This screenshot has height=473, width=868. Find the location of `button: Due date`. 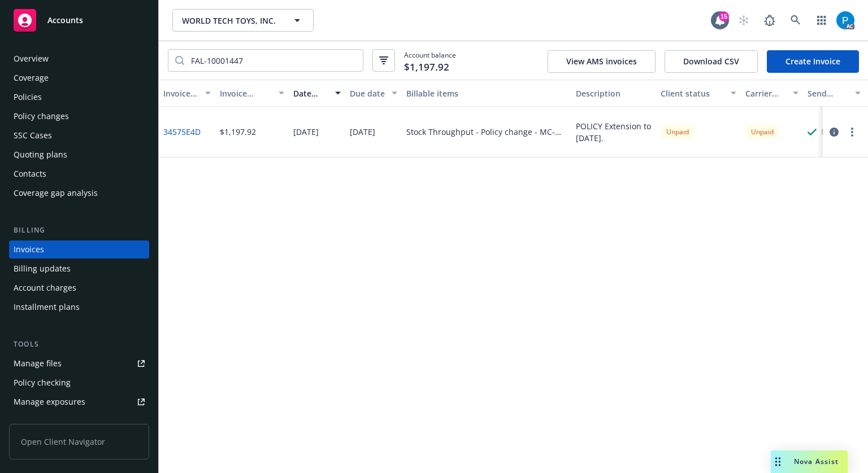

button: Due date is located at coordinates (373, 93).